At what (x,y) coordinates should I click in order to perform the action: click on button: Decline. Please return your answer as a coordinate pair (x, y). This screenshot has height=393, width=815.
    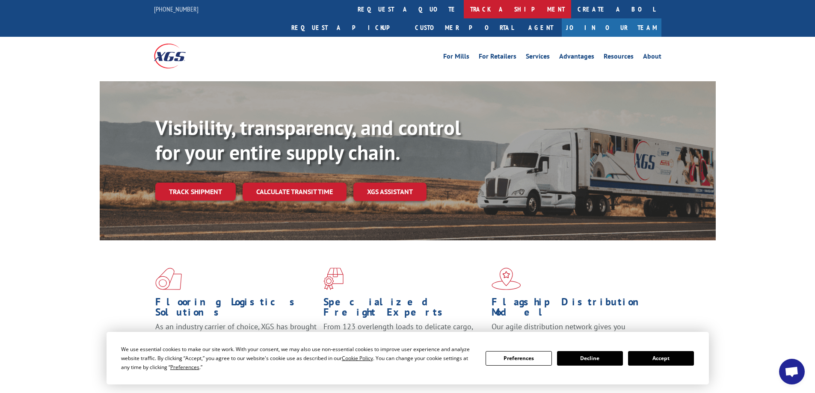
    Looking at the image, I should click on (590, 358).